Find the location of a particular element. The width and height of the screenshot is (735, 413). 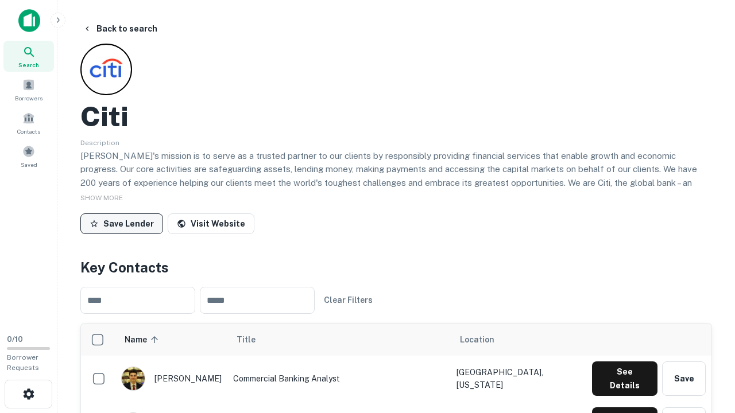

h4: Key Contacts is located at coordinates (396, 267).